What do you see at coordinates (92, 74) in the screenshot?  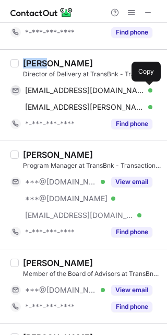 I see `div: Director of Delivery at TransBnk - Transaction Banking Platform` at bounding box center [92, 74].